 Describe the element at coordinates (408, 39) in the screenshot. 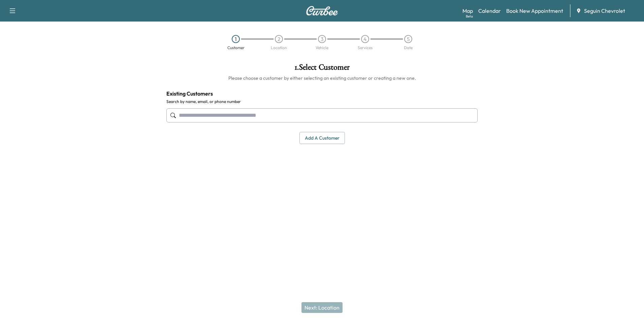

I see `div: 5` at that location.